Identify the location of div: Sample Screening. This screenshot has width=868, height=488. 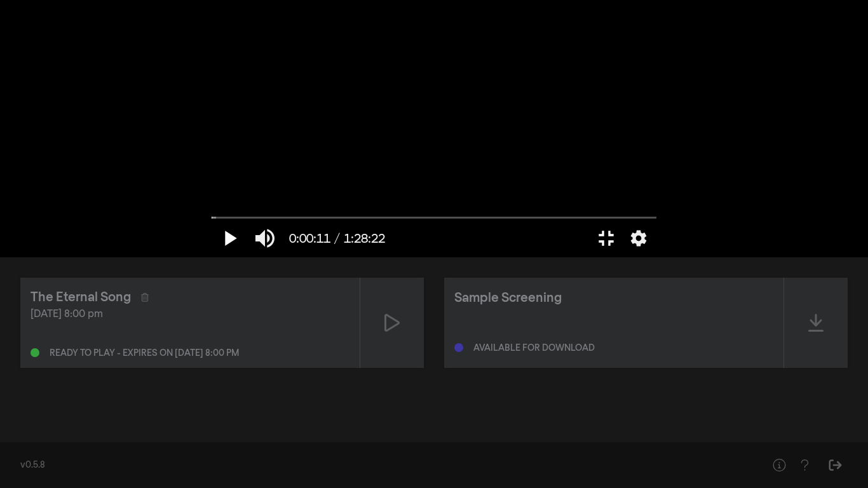
(508, 298).